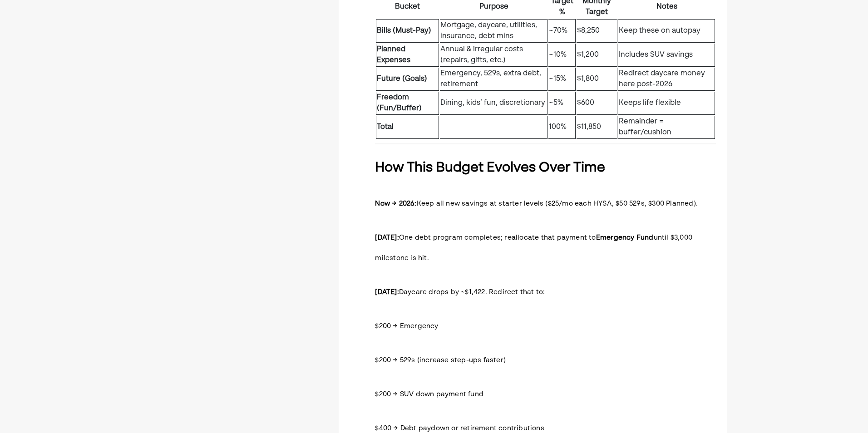 This screenshot has width=868, height=433. What do you see at coordinates (429, 394) in the screenshot?
I see `span: $200 → SUV down payment fund` at bounding box center [429, 394].